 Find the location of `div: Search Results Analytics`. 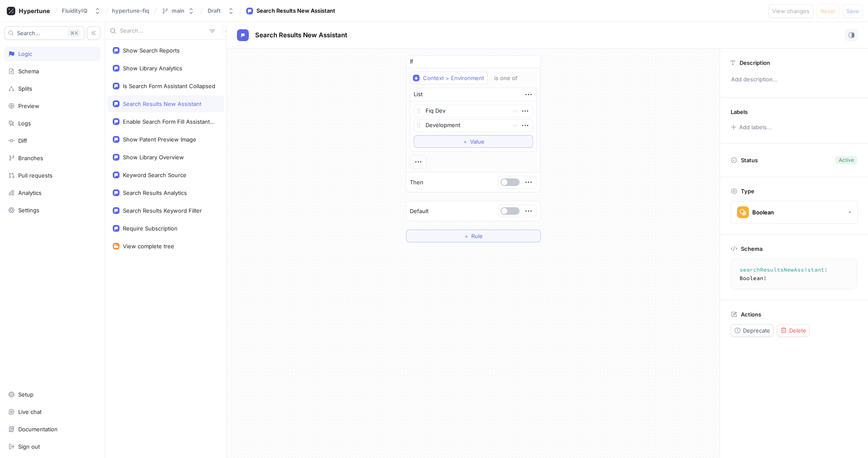

div: Search Results Analytics is located at coordinates (155, 193).